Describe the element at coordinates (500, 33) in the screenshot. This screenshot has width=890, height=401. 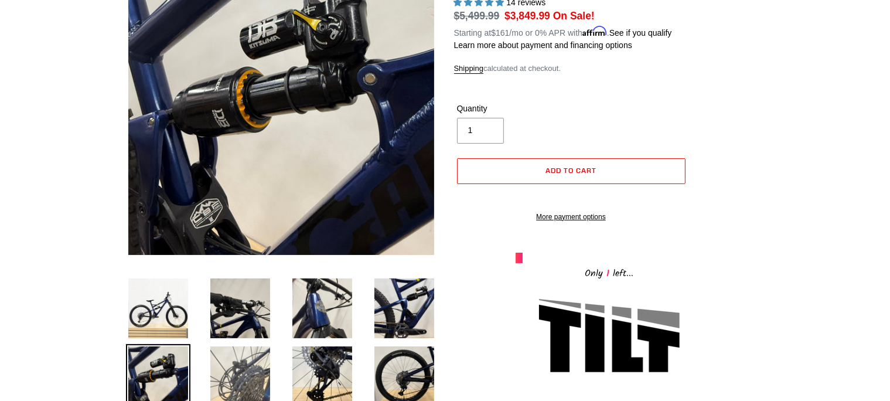
I see `span: $161` at that location.